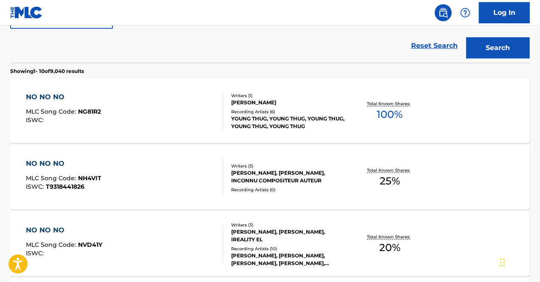 This screenshot has width=540, height=282. What do you see at coordinates (465, 13) in the screenshot?
I see `img: help` at bounding box center [465, 13].